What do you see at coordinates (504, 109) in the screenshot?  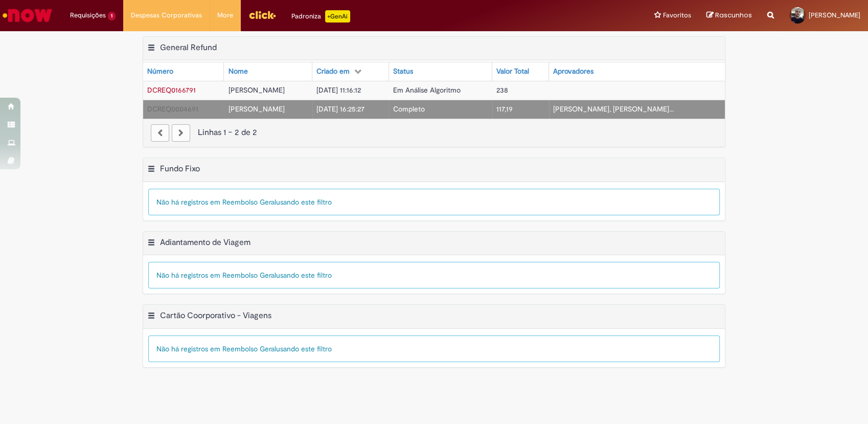 I see `span: 117,19` at bounding box center [504, 109].